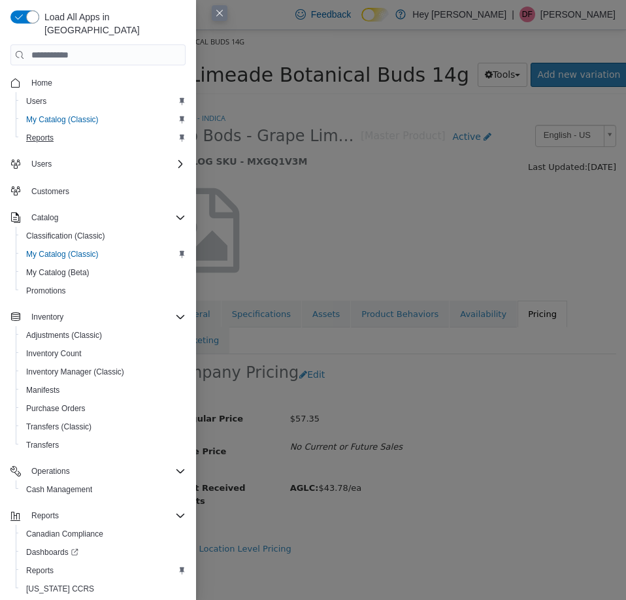 Image resolution: width=626 pixels, height=600 pixels. Describe the element at coordinates (103, 372) in the screenshot. I see `button: Inventory Manager (Classic)` at that location.